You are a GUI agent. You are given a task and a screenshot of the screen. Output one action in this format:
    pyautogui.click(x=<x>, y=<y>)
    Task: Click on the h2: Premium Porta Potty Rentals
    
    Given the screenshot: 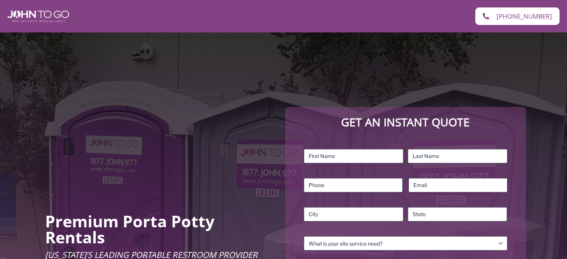 What is the action you would take?
    pyautogui.click(x=160, y=229)
    